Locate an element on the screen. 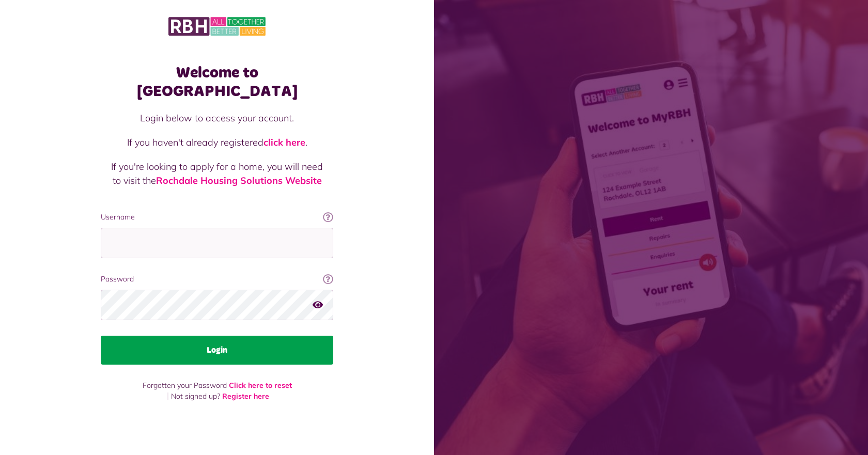 This screenshot has height=455, width=868. span: Forgotten your Password is located at coordinates (184, 386).